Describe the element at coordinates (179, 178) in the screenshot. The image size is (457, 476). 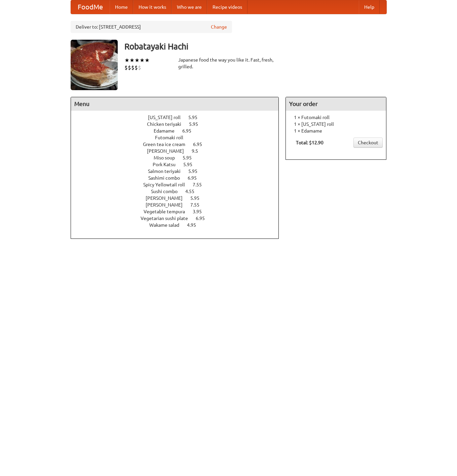
I see `a: Sashimi combo 6.95` at that location.